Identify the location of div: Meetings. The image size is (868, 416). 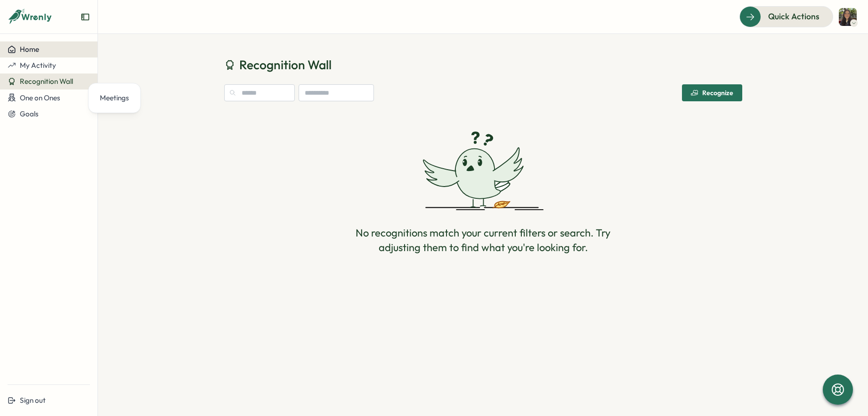
(115, 98).